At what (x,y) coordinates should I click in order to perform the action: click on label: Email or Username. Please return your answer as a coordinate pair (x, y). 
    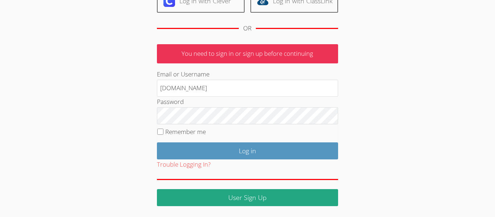
    Looking at the image, I should click on (183, 74).